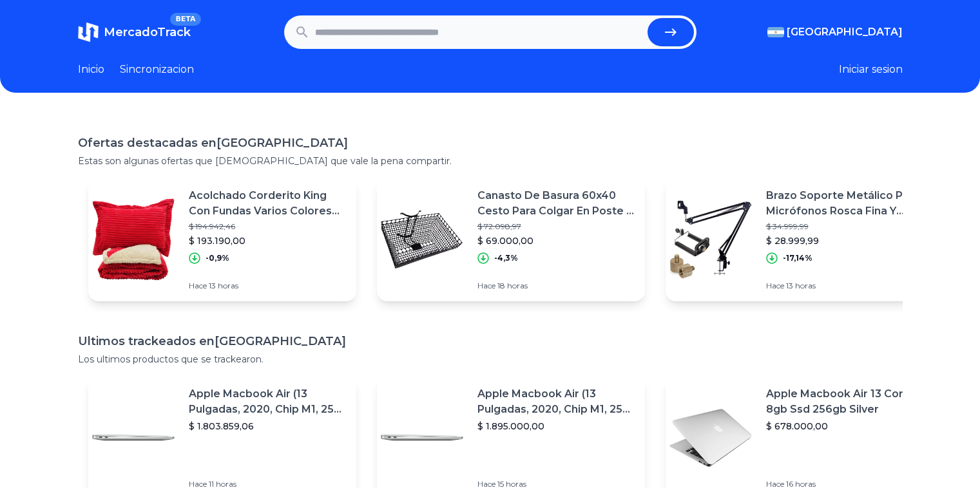 The image size is (980, 488). What do you see at coordinates (88, 32) in the screenshot?
I see `img: MercadoTrack` at bounding box center [88, 32].